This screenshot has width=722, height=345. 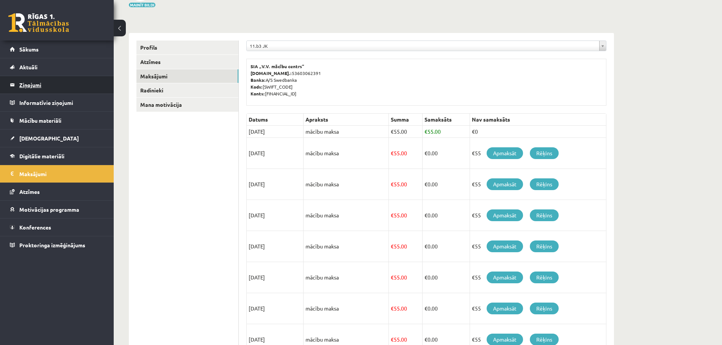 I want to click on a: Sākums, so click(x=57, y=49).